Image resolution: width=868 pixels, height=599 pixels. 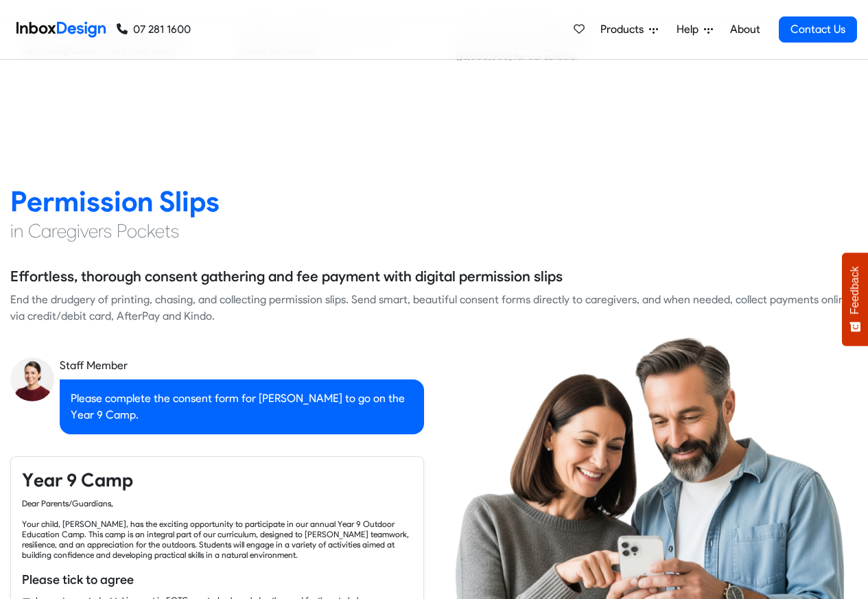 I want to click on img: staff_avatar.png, so click(x=32, y=379).